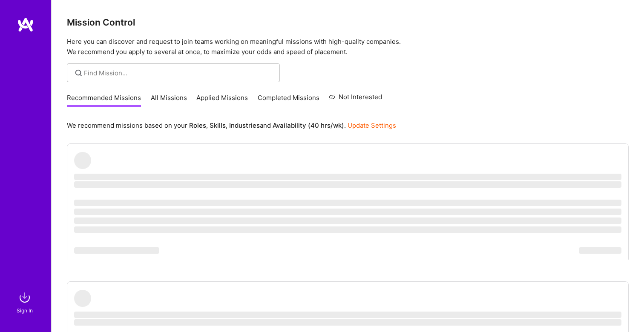 Image resolution: width=644 pixels, height=332 pixels. What do you see at coordinates (26, 25) in the screenshot?
I see `img: logo` at bounding box center [26, 25].